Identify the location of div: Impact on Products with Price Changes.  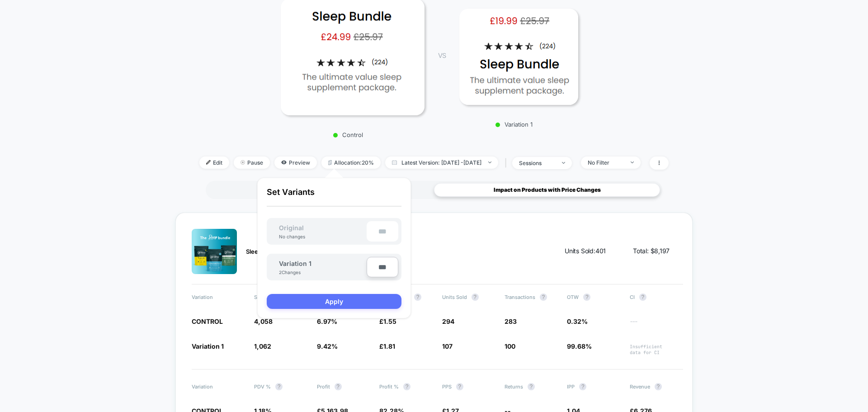
(547, 190).